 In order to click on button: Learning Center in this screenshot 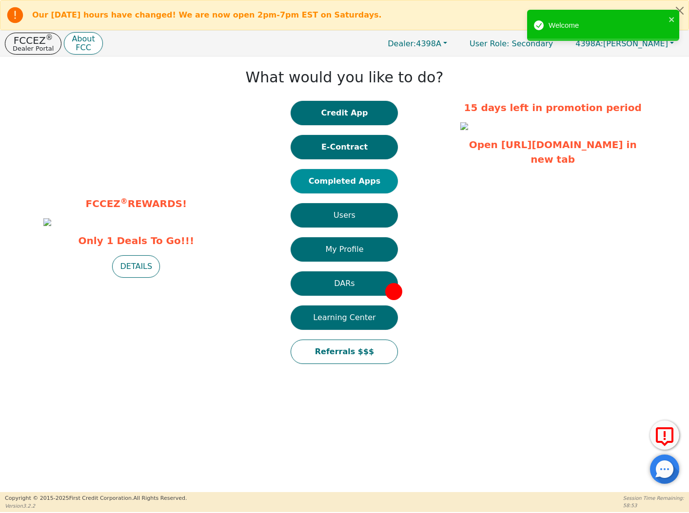, I will do `click(344, 318)`.